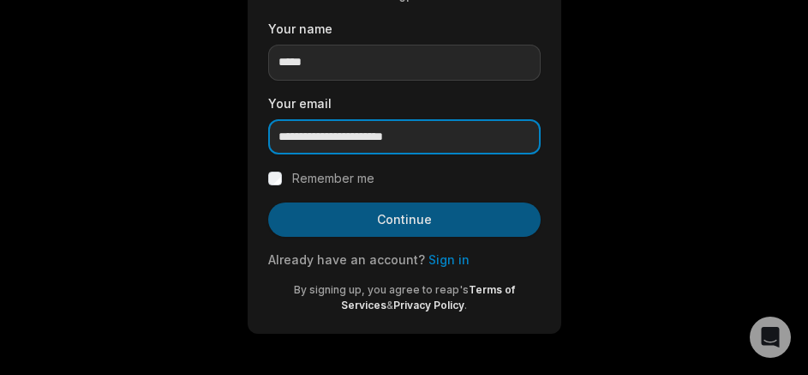  Describe the element at coordinates (346, 259) in the screenshot. I see `span: Already have an account?` at that location.